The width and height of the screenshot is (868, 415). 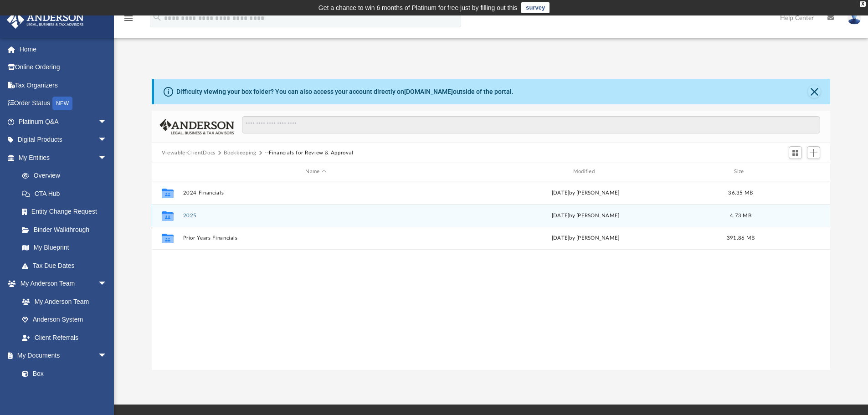 What do you see at coordinates (740, 238) in the screenshot?
I see `span: 391.86 MB` at bounding box center [740, 238].